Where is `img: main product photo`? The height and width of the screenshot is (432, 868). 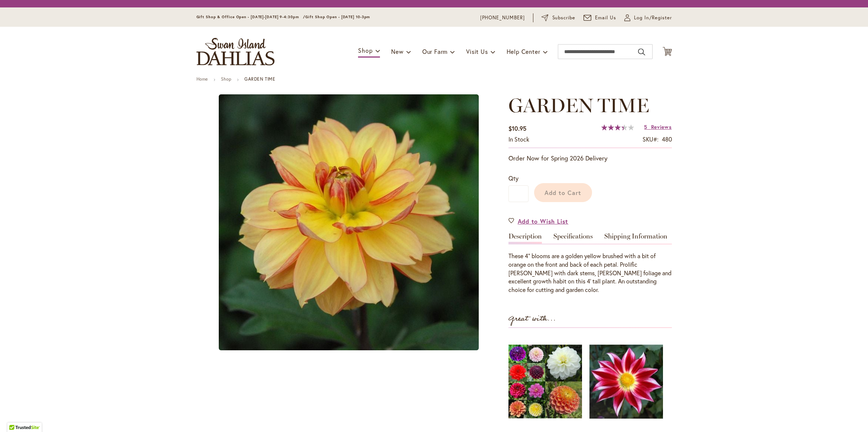 img: main product photo is located at coordinates (349, 222).